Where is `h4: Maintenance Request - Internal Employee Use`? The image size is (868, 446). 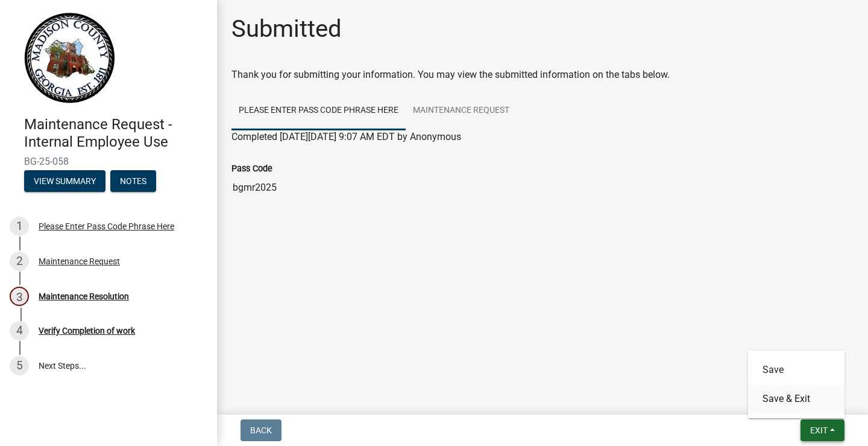
h4: Maintenance Request - Internal Employee Use is located at coordinates (116, 133).